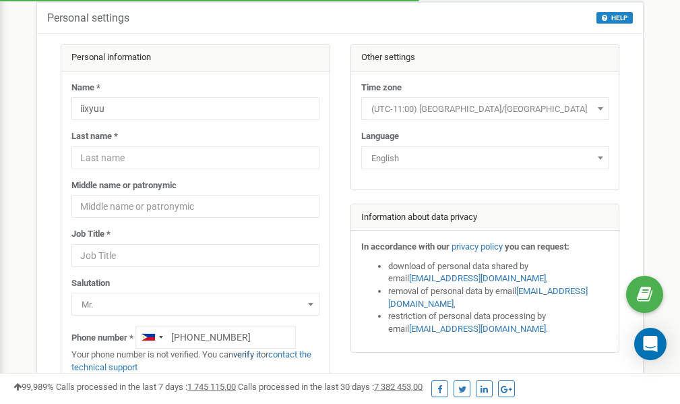  I want to click on label: Name *, so click(86, 88).